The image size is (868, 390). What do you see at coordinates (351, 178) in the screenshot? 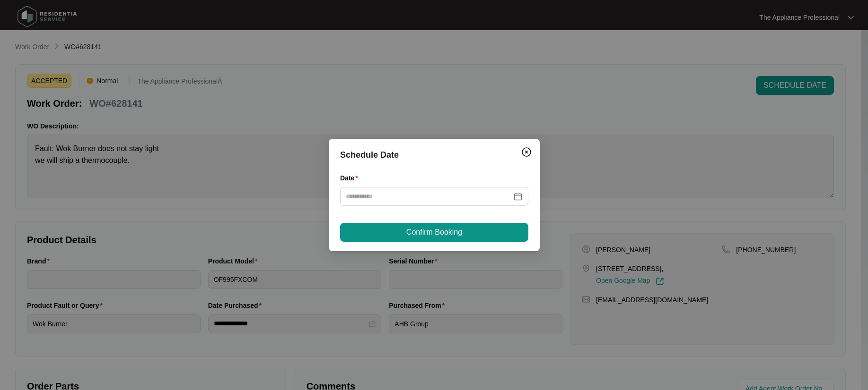
I see `label: Date` at bounding box center [351, 178].